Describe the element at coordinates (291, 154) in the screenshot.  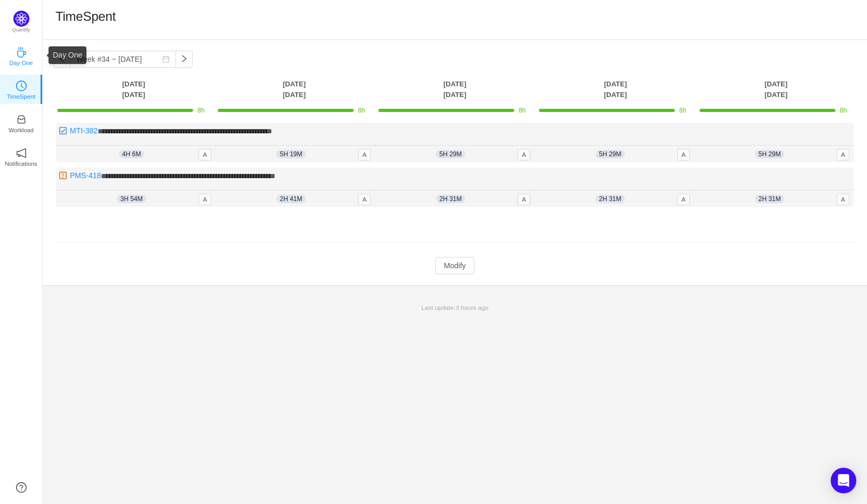
I see `span: 5h 19m` at that location.